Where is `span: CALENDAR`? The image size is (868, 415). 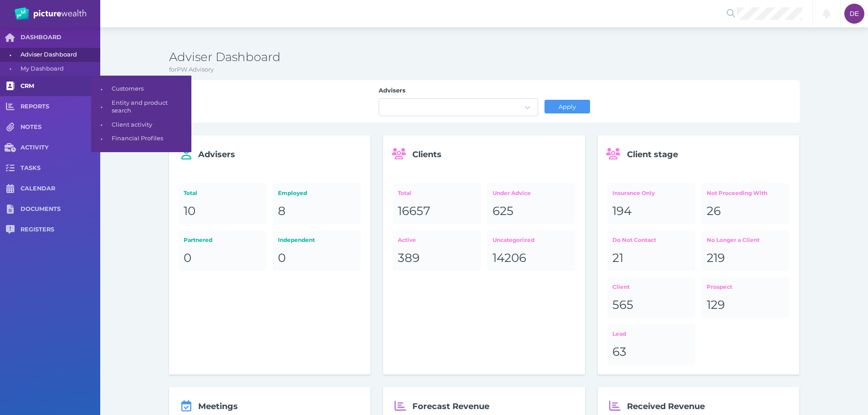 span: CALENDAR is located at coordinates (60, 189).